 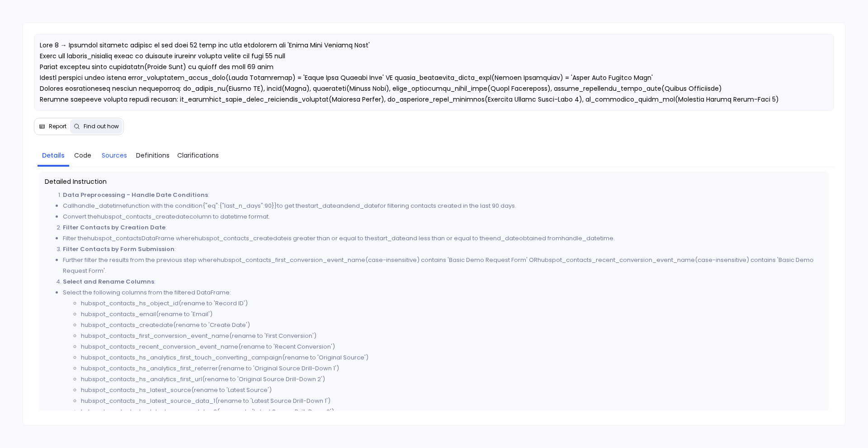 What do you see at coordinates (240, 205) in the screenshot?
I see `code: {"eq":{"last_n_days":90}}` at bounding box center [240, 205].